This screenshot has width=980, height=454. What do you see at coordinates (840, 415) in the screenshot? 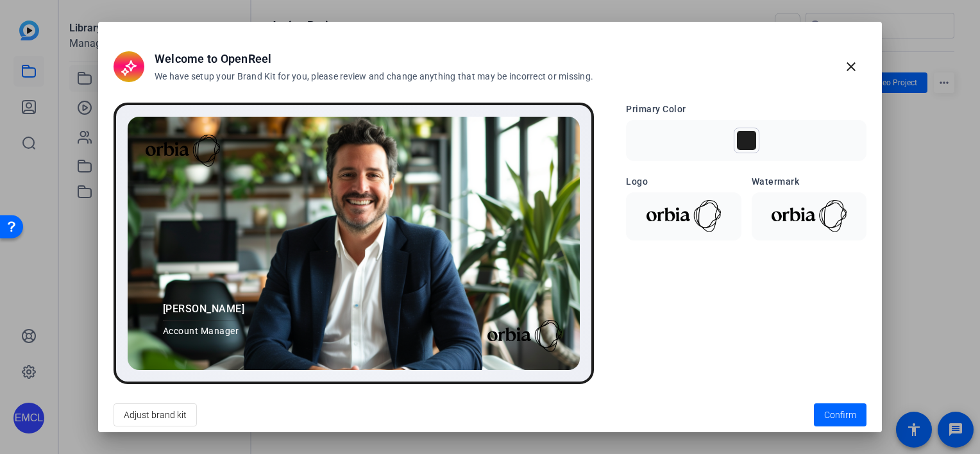
I see `span: Confirm` at bounding box center [840, 415].